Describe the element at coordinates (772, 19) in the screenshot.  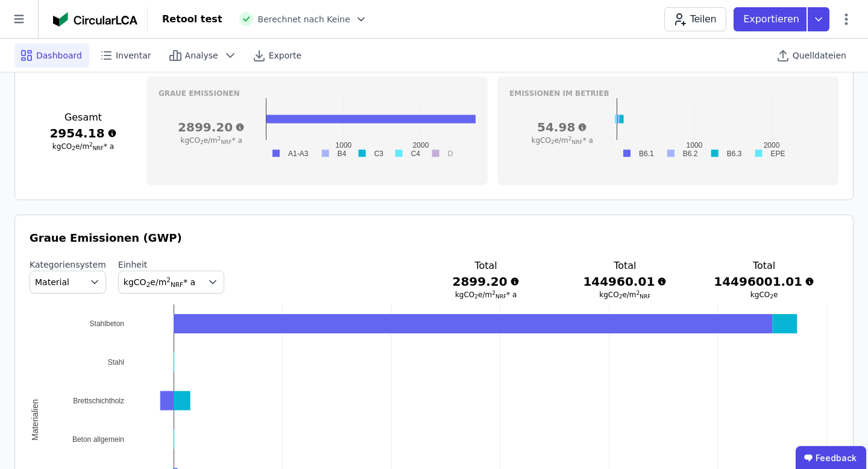
I see `p: Exportieren` at that location.